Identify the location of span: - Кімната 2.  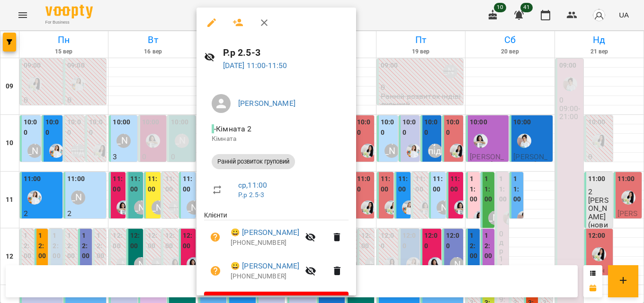
(232, 129).